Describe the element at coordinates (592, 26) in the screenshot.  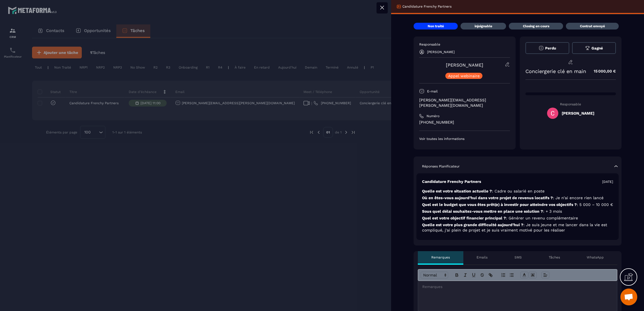
I see `p: Contrat envoyé` at that location.